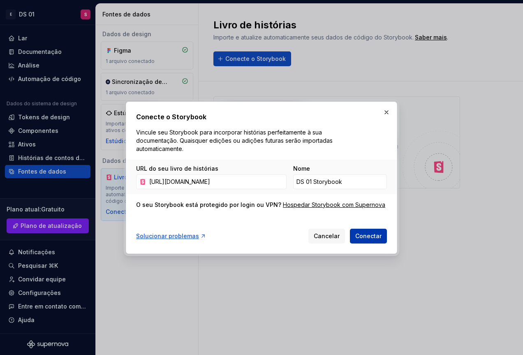  Describe the element at coordinates (368, 235) in the screenshot. I see `font: Conectar` at that location.